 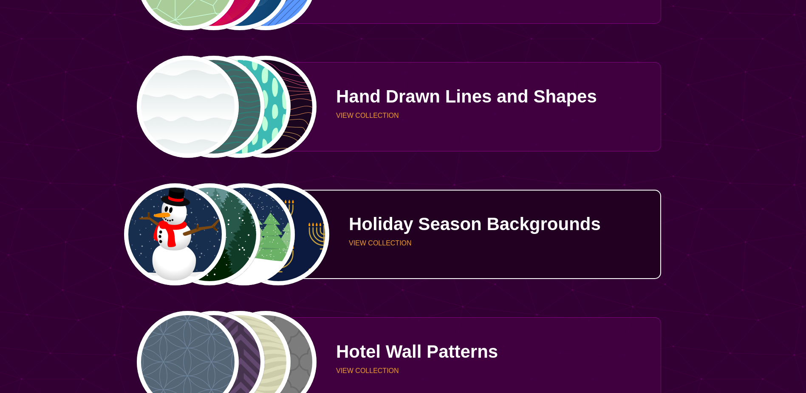 I want to click on a: vector art snowman with black hat, branch arms, and carrot nosevector forest trees fading into sn..., so click(x=400, y=234).